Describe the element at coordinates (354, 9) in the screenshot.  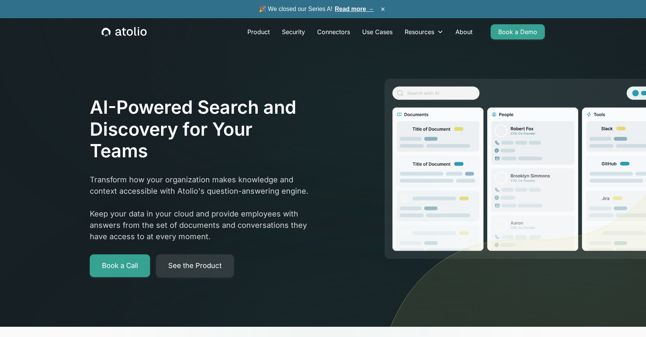
I see `a: Read more →` at that location.